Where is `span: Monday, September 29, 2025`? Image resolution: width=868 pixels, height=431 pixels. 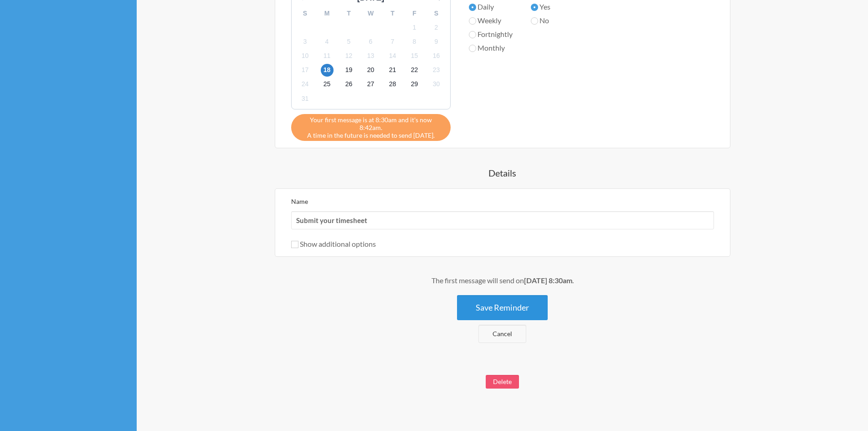 span: Monday, September 29, 2025 is located at coordinates (414, 84).